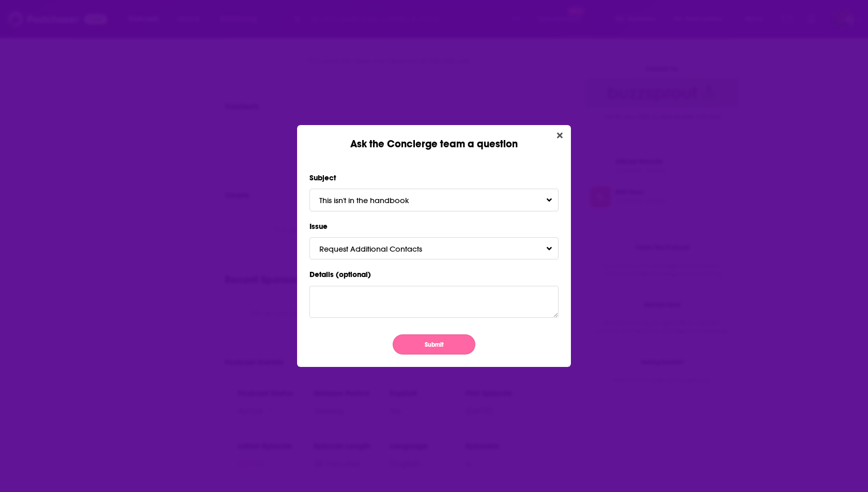  I want to click on button: Submit, so click(434, 344).